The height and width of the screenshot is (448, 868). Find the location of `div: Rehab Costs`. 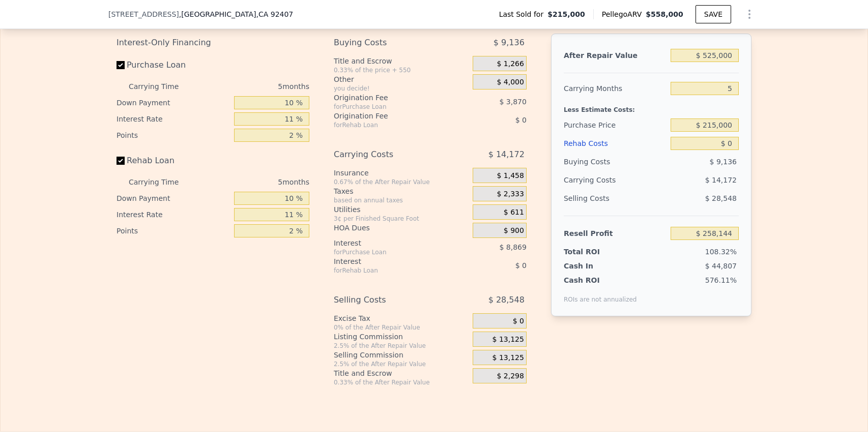

div: Rehab Costs is located at coordinates (615, 143).